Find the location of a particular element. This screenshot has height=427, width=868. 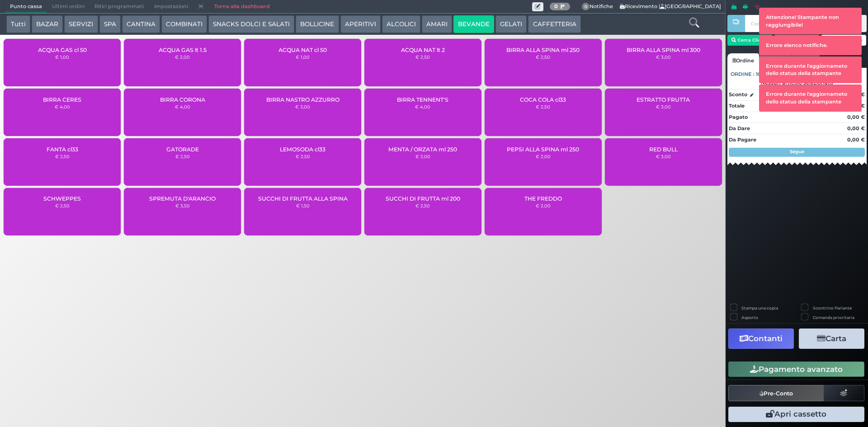

button: BAZAR is located at coordinates (47, 24).